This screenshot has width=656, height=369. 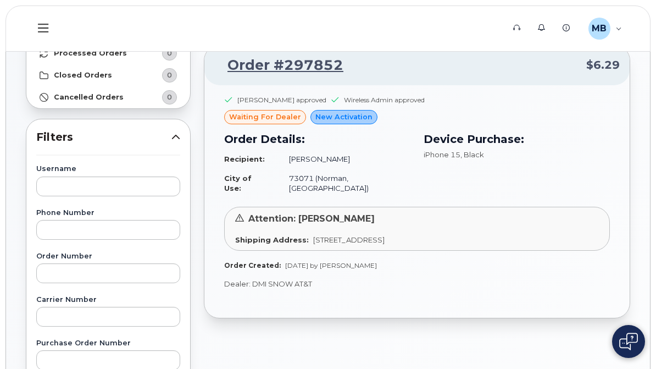 I want to click on strong: Recipient:, so click(x=245, y=159).